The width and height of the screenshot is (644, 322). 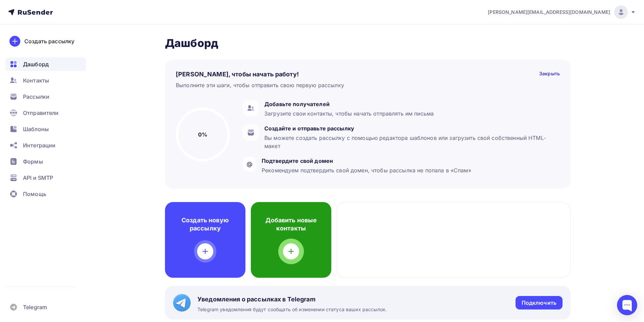 I want to click on a: Отправители, so click(x=46, y=113).